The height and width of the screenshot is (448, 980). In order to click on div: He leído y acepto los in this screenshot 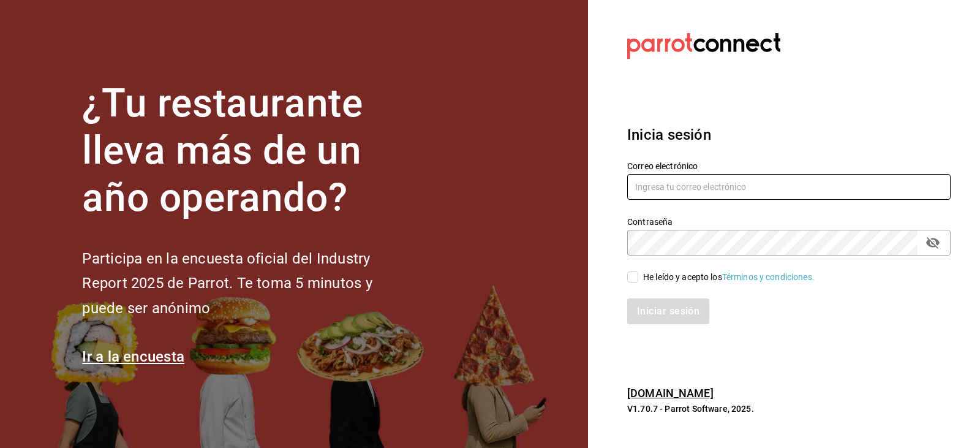, I will do `click(729, 277)`.